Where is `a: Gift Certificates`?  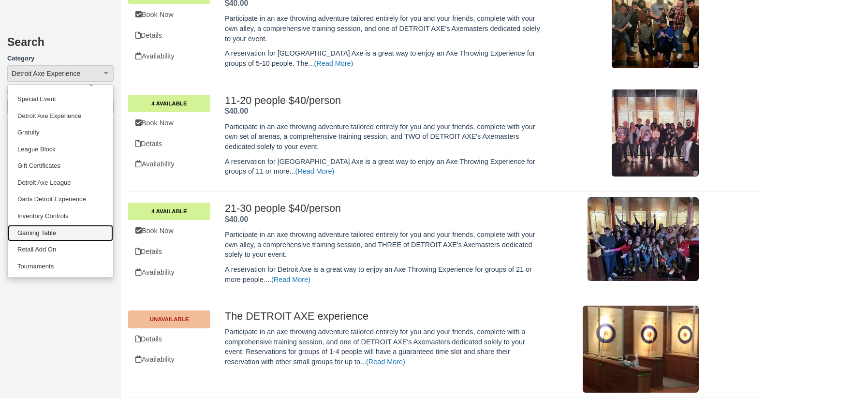 a: Gift Certificates is located at coordinates (61, 166).